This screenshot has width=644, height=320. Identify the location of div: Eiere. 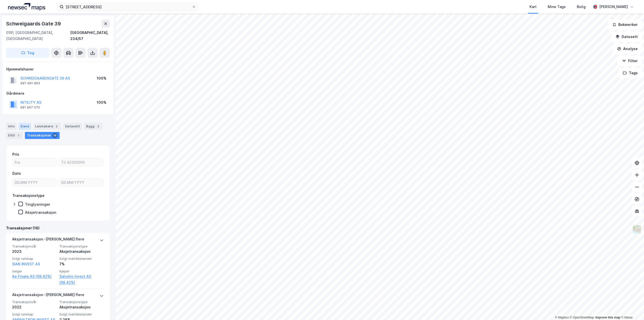
(25, 127).